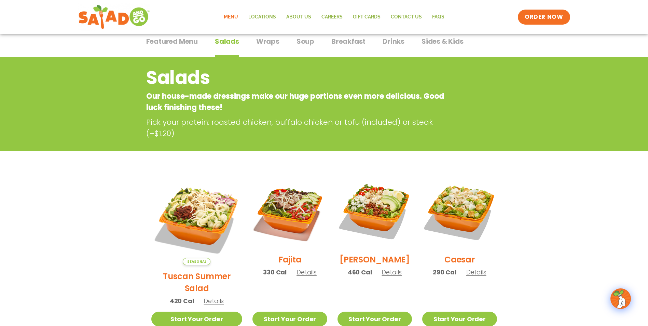 The image size is (648, 326). I want to click on a: FAQs, so click(438, 17).